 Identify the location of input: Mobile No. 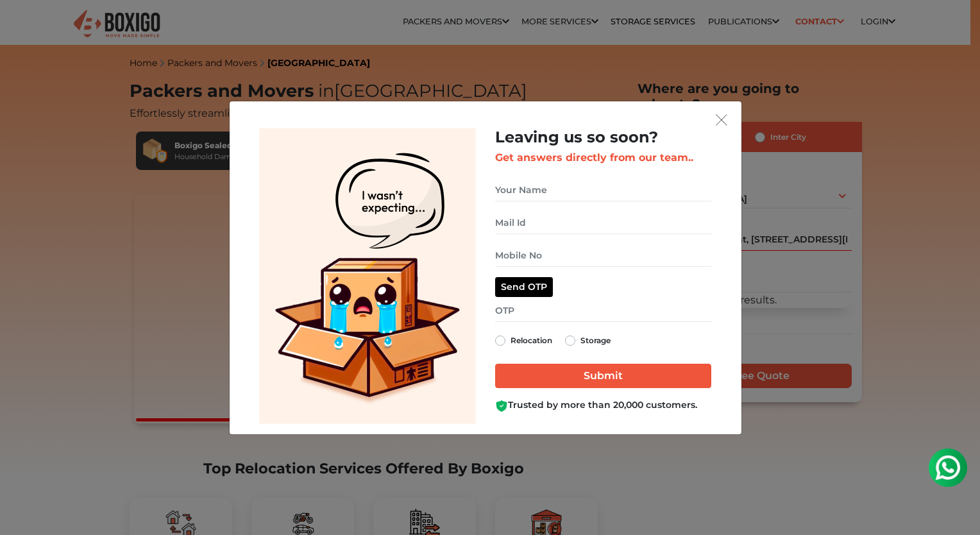
(603, 255).